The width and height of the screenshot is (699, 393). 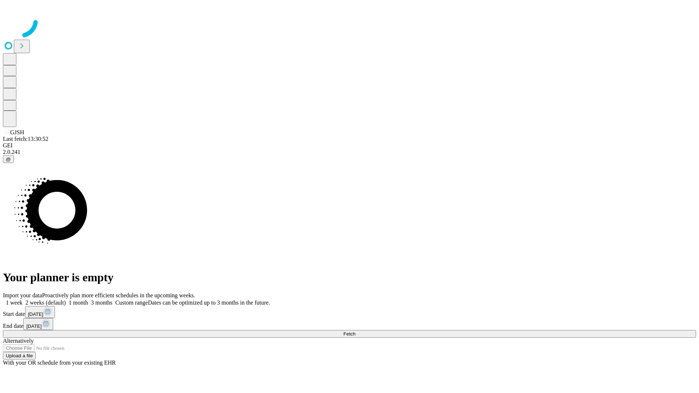 I want to click on div: GEI, so click(x=350, y=146).